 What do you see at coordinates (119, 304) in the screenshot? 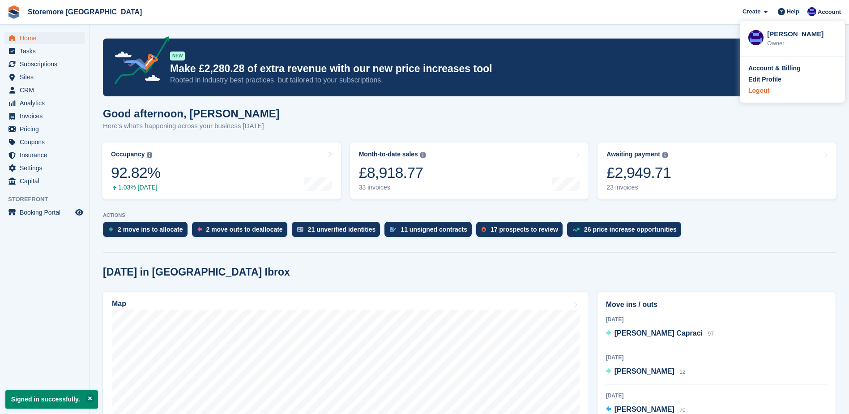
I see `h2: Map` at bounding box center [119, 304].